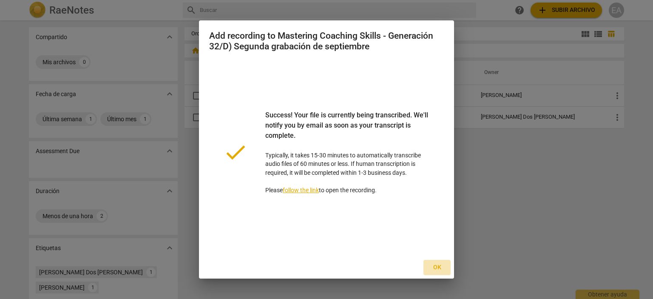 This screenshot has width=653, height=299. I want to click on a: follow the link, so click(300, 190).